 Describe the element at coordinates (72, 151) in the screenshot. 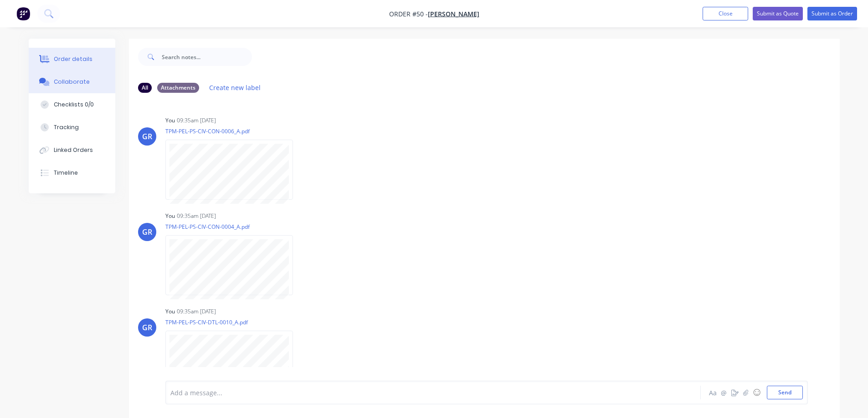

I see `button: Linked Orders` at that location.